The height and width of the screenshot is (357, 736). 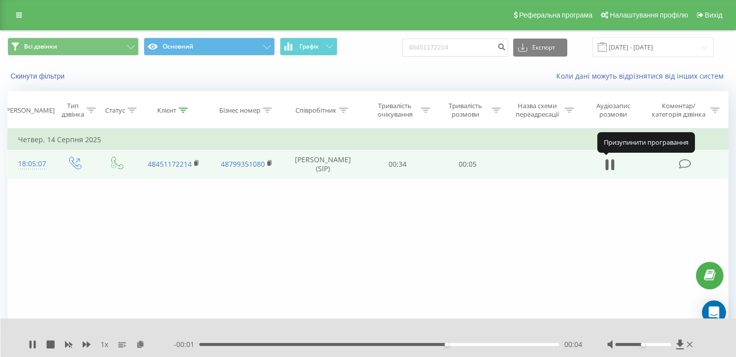 What do you see at coordinates (538, 110) in the screenshot?
I see `div: Назва схеми переадресації` at bounding box center [538, 110].